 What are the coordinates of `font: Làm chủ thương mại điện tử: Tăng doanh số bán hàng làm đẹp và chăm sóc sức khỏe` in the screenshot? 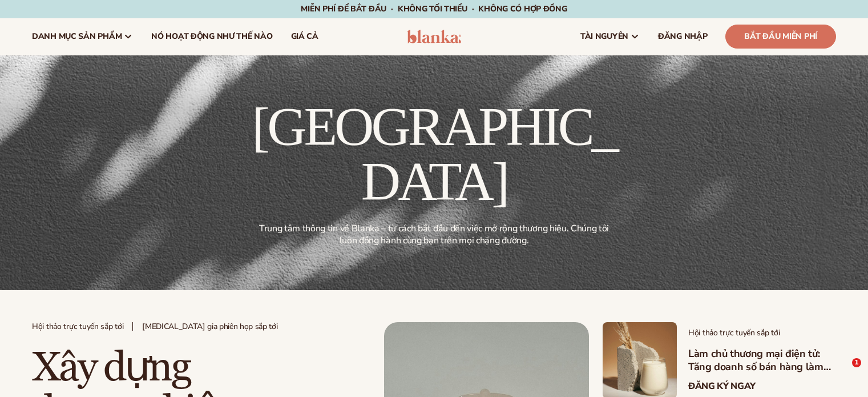 It's located at (760, 367).